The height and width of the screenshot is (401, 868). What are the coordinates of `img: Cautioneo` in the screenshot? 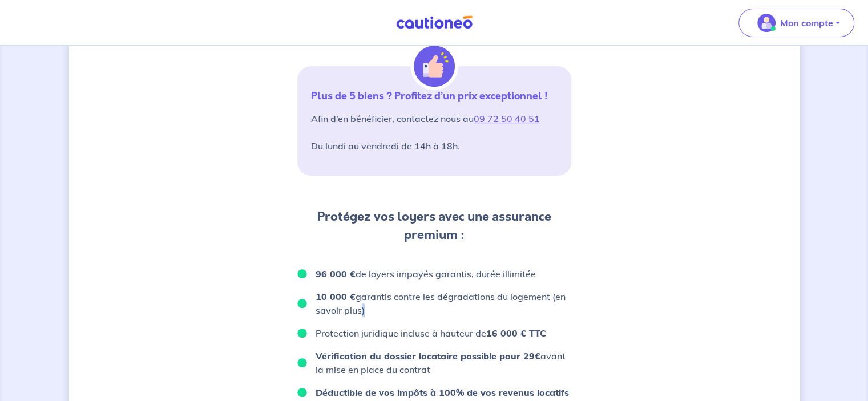 It's located at (434, 22).